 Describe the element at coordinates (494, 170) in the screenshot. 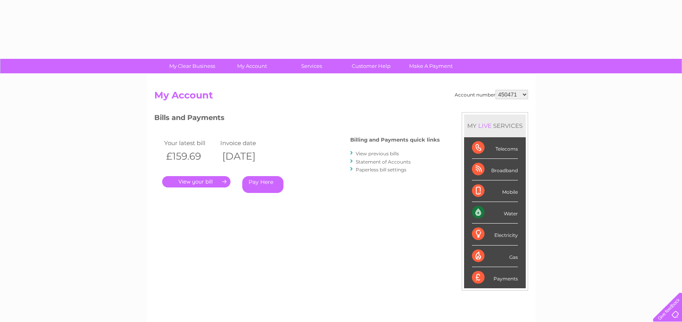

I see `div: Broadband` at that location.